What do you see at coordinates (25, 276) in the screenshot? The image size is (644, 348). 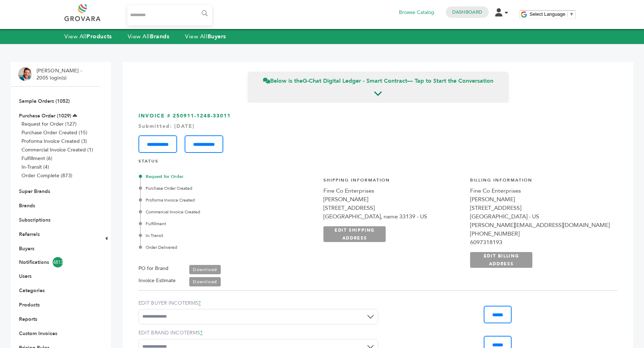 I see `a: Users` at bounding box center [25, 276].